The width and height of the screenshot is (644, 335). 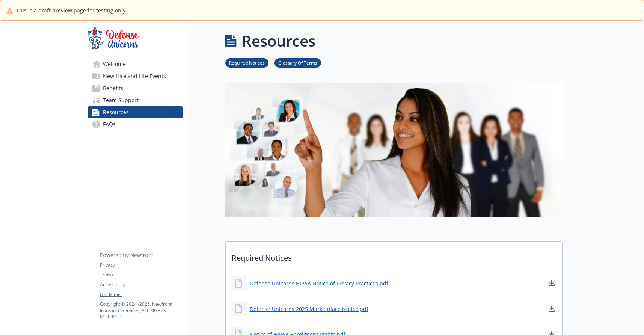 I want to click on a: Defense Unicorns 2025 Marketplace Notice.pdf, so click(x=309, y=309).